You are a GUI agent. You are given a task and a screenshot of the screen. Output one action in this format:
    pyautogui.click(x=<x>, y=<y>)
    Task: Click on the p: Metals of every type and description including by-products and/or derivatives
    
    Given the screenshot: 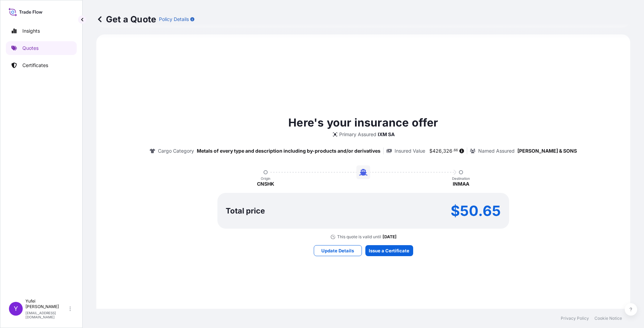 What is the action you would take?
    pyautogui.click(x=289, y=151)
    